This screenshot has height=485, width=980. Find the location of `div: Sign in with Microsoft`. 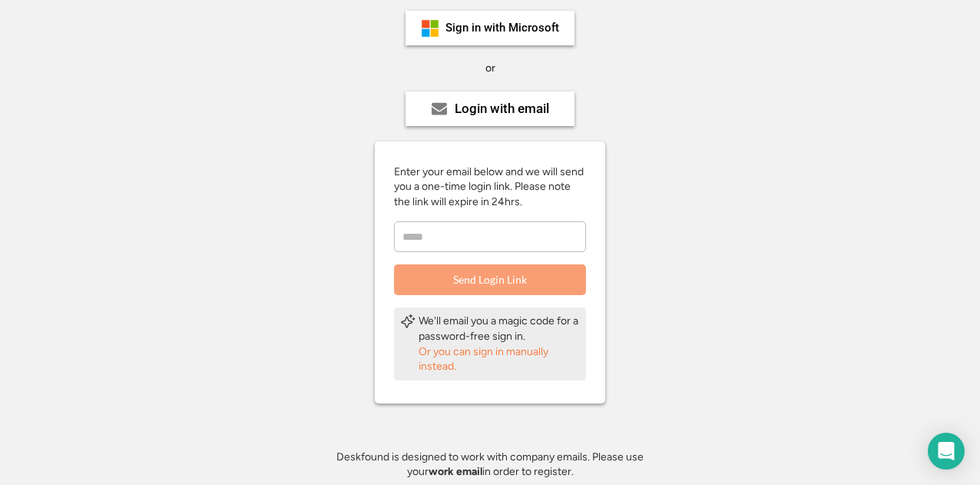

div: Sign in with Microsoft is located at coordinates (502, 28).